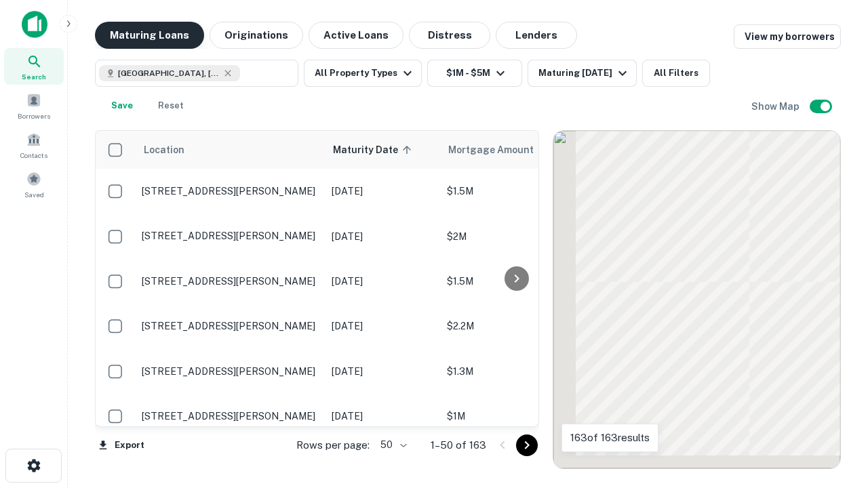 The width and height of the screenshot is (868, 488). I want to click on button: Active Loans, so click(356, 35).